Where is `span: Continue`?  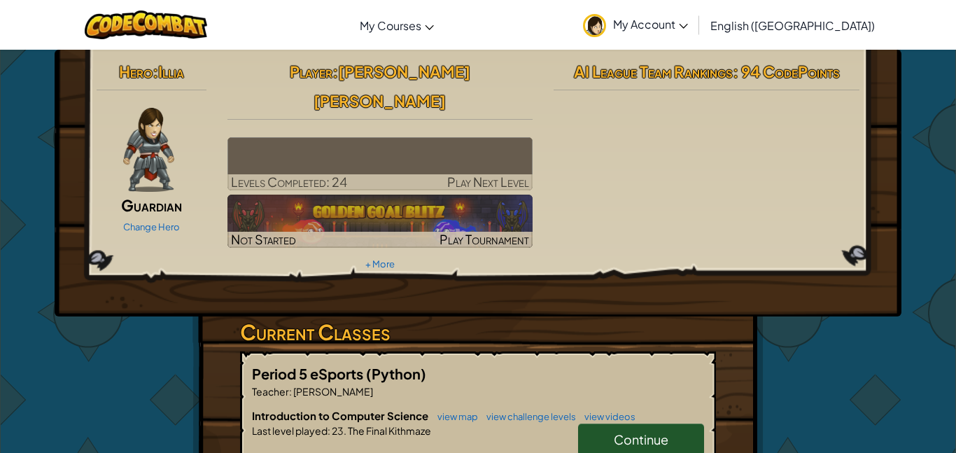 span: Continue is located at coordinates (641, 439).